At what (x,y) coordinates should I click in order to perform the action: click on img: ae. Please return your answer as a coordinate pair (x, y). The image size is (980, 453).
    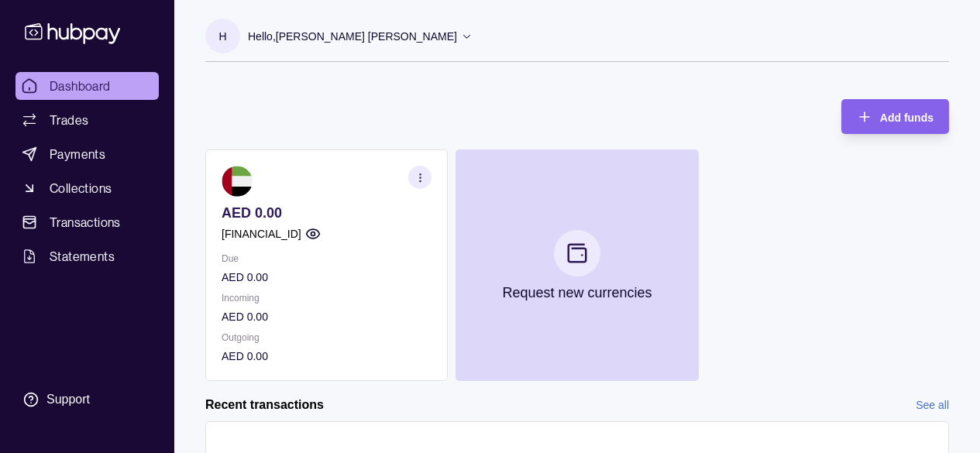
    Looking at the image, I should click on (237, 181).